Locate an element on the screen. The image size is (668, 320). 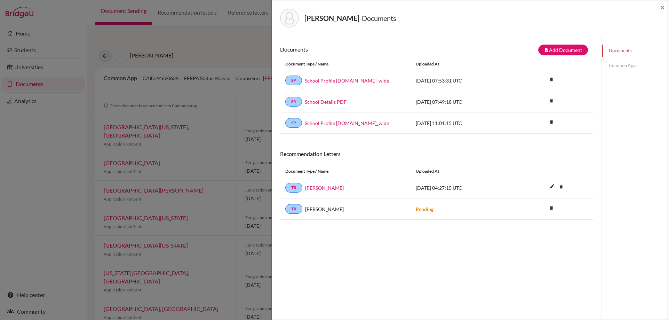
a: School Details PDF is located at coordinates (326, 102).